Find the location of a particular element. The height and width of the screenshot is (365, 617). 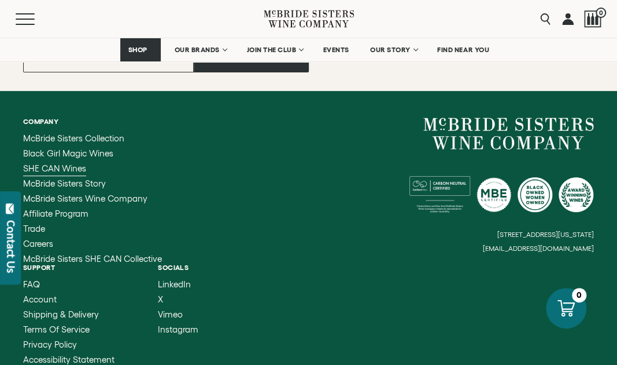

a: Terms of Service is located at coordinates (69, 329).